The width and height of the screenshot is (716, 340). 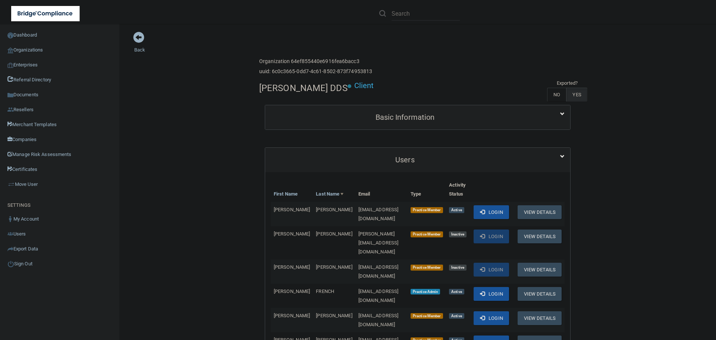 What do you see at coordinates (10, 65) in the screenshot?
I see `img: enterprise.0d942306.png` at bounding box center [10, 65].